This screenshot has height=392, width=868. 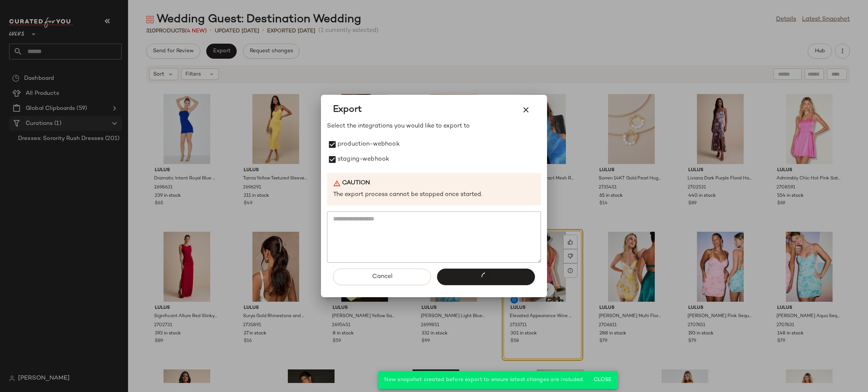 I want to click on label: staging-webhook, so click(x=363, y=159).